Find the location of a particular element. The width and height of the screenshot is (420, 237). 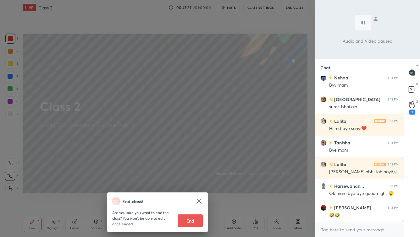

div: grid is located at coordinates (359, 149).